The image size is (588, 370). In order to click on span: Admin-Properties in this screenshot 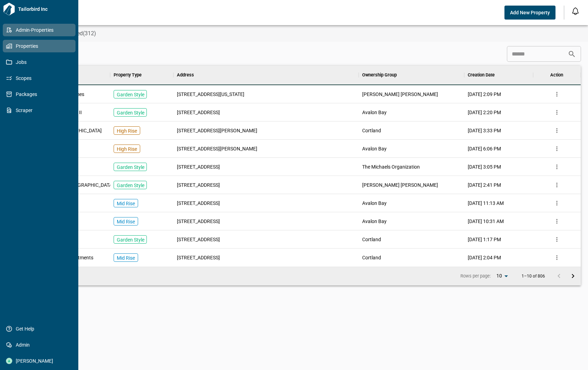, I will do `click(41, 30)`.